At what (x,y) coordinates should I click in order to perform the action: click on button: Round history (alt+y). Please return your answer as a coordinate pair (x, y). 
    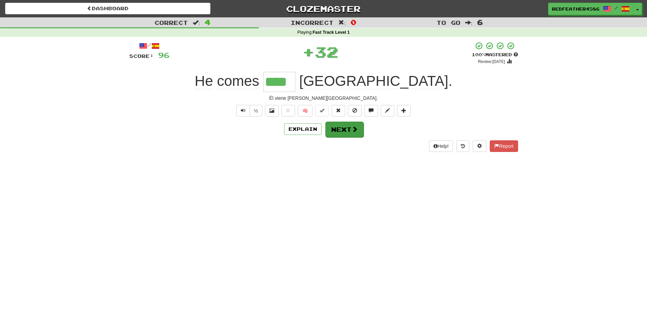
    Looking at the image, I should click on (463, 146).